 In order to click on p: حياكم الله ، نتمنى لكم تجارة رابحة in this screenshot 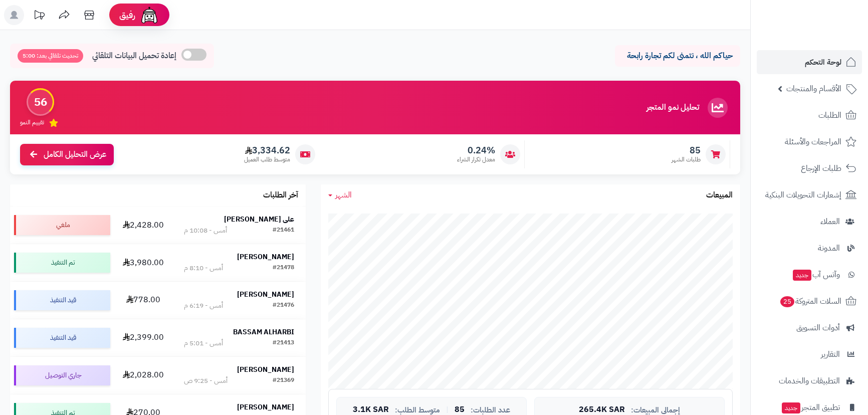, I will do `click(678, 55)`.